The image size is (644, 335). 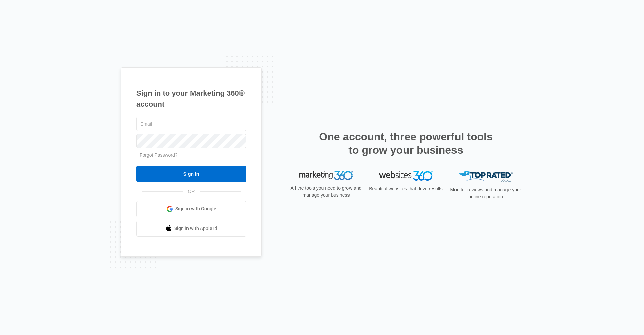 I want to click on p: All the tools you need to grow and manage your business, so click(x=326, y=192).